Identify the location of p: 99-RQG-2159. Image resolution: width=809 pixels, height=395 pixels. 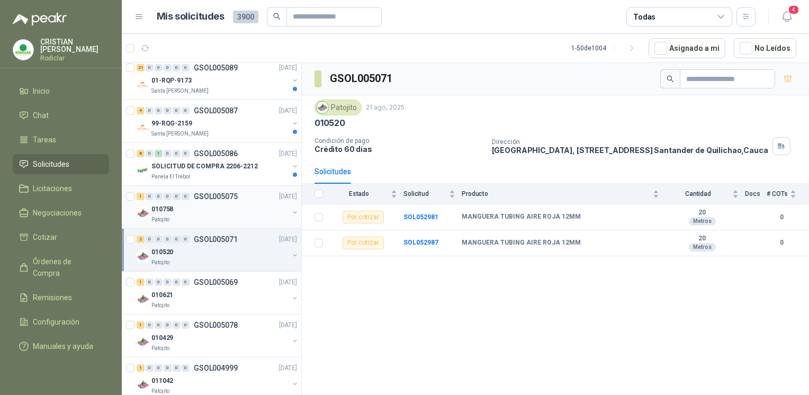
(172, 123).